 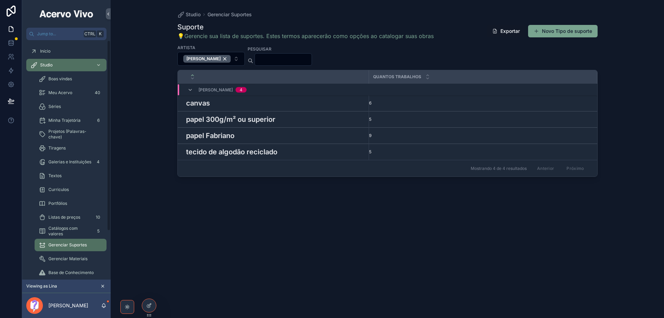 What do you see at coordinates (90, 34) in the screenshot?
I see `span: Ctrl` at bounding box center [90, 34].